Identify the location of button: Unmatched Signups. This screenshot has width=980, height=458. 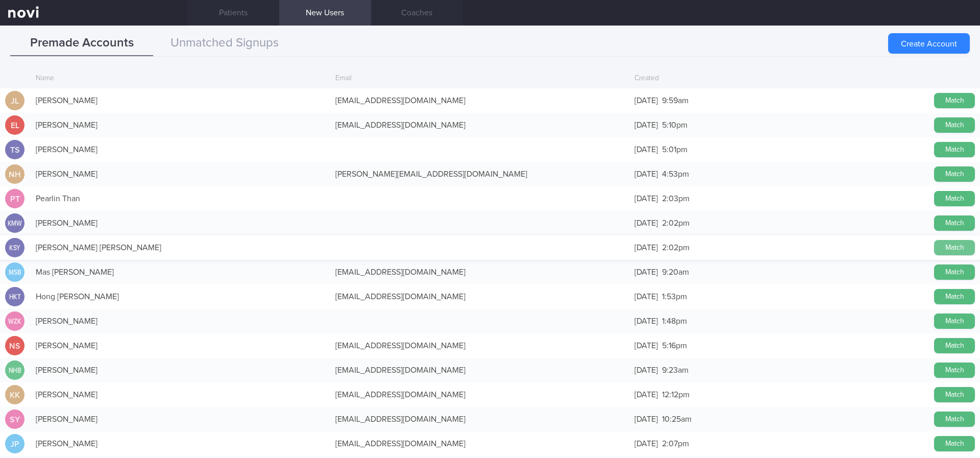
(225, 43).